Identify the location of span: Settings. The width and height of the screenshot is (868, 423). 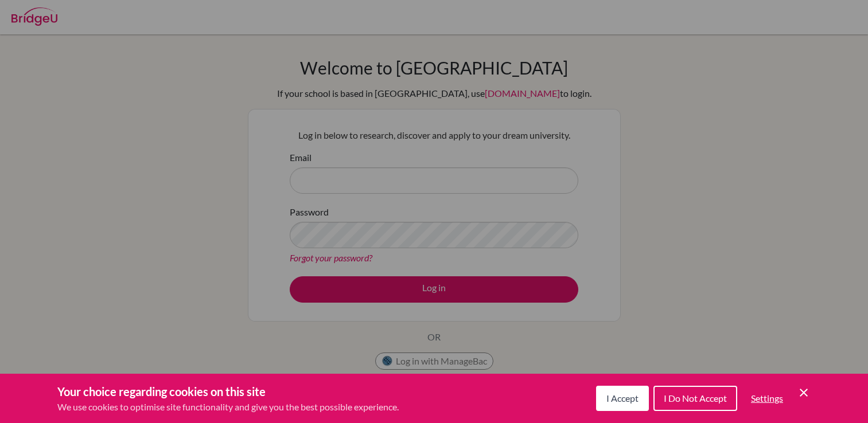
(767, 398).